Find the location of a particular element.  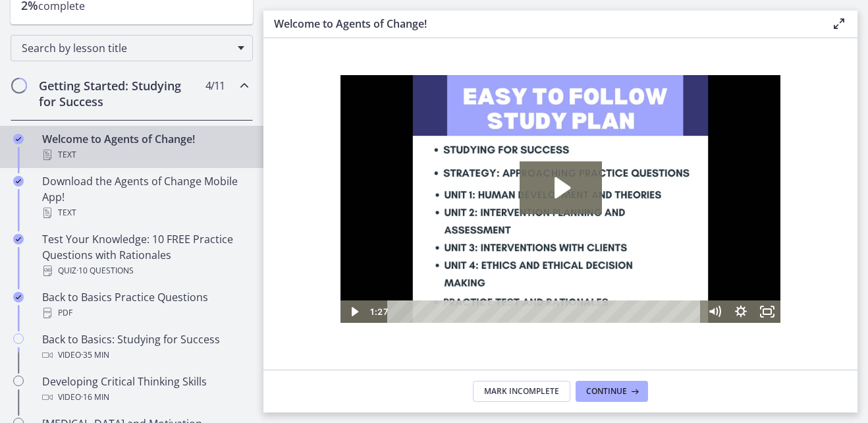

button: Continue is located at coordinates (612, 391).